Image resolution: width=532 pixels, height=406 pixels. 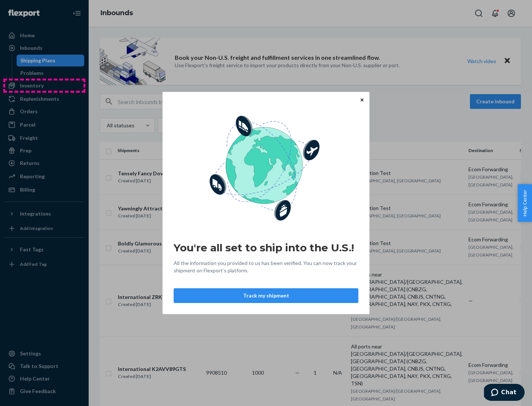 I want to click on span: All the information you provided to us has been verified. You can now track your shipment on Flex..., so click(x=266, y=267).